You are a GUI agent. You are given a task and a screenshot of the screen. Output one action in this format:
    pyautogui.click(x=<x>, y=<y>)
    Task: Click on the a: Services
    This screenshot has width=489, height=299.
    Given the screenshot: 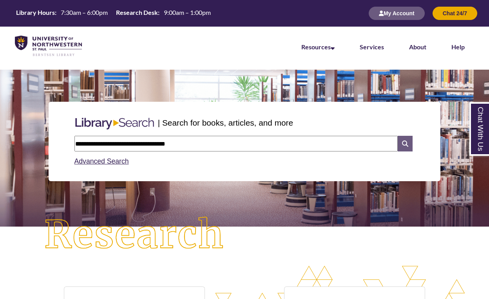 What is the action you would take?
    pyautogui.click(x=372, y=47)
    